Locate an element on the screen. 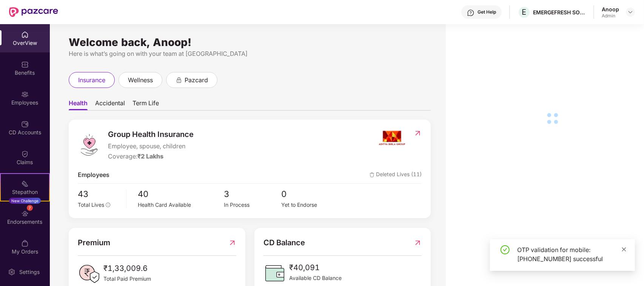 The width and height of the screenshot is (644, 286). span: 43 is located at coordinates (99, 194).